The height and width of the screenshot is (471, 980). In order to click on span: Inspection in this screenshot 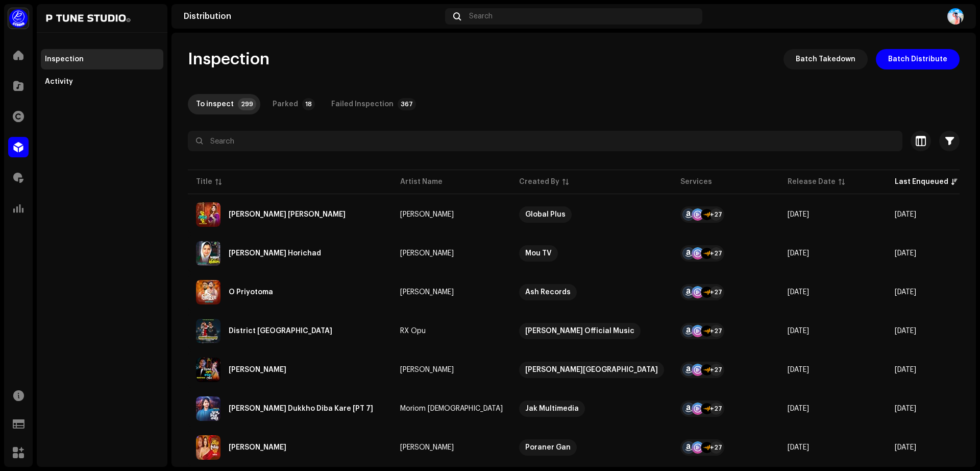, I will do `click(229, 59)`.